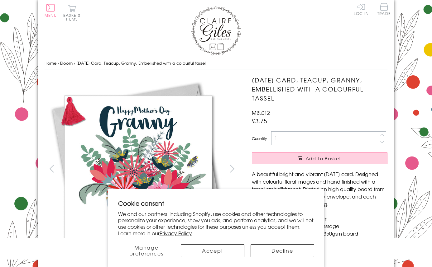 The width and height of the screenshot is (432, 267). Describe the element at coordinates (319, 158) in the screenshot. I see `button: Add to Basket` at that location.